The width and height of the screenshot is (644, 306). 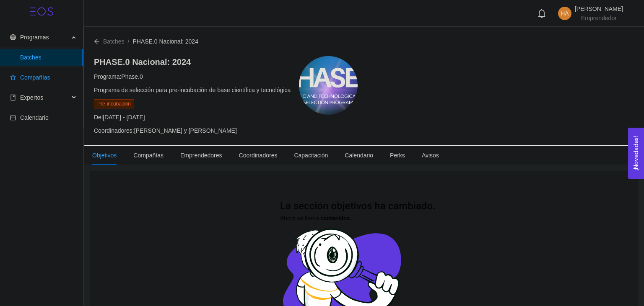 I want to click on span: Programas, so click(x=34, y=37).